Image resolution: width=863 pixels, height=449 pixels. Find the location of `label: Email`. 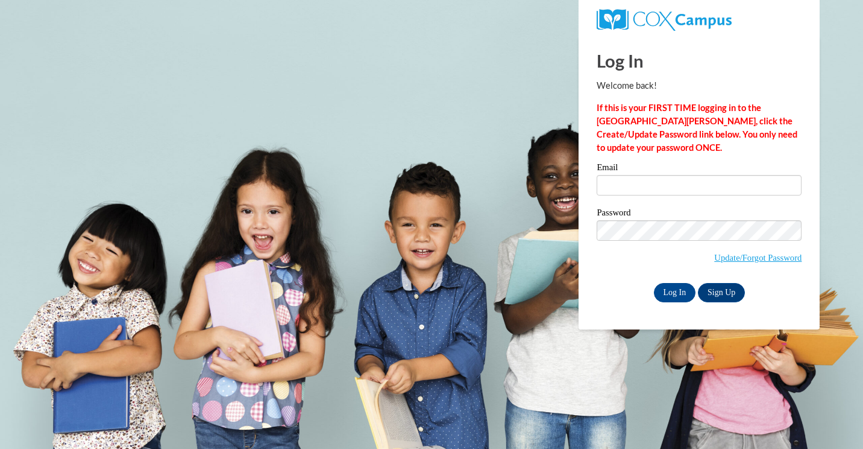

label: Email is located at coordinates (699, 169).